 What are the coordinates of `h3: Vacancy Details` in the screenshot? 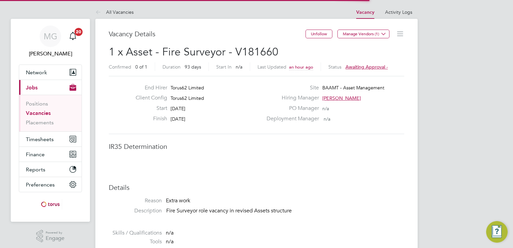 It's located at (207, 34).